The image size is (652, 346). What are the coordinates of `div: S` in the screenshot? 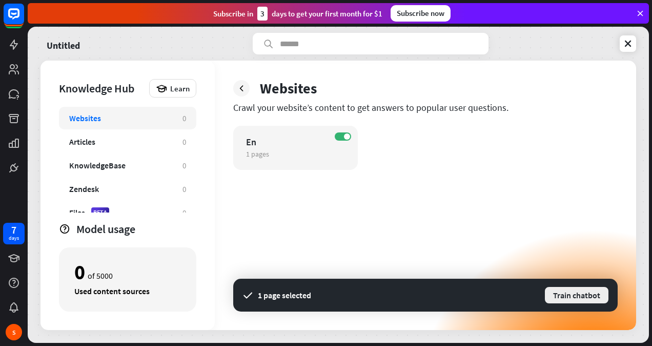 It's located at (14, 332).